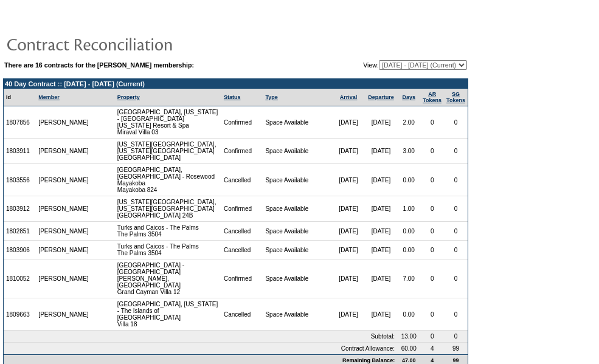 Image resolution: width=599 pixels, height=364 pixels. Describe the element at coordinates (20, 98) in the screenshot. I see `td: Id` at that location.